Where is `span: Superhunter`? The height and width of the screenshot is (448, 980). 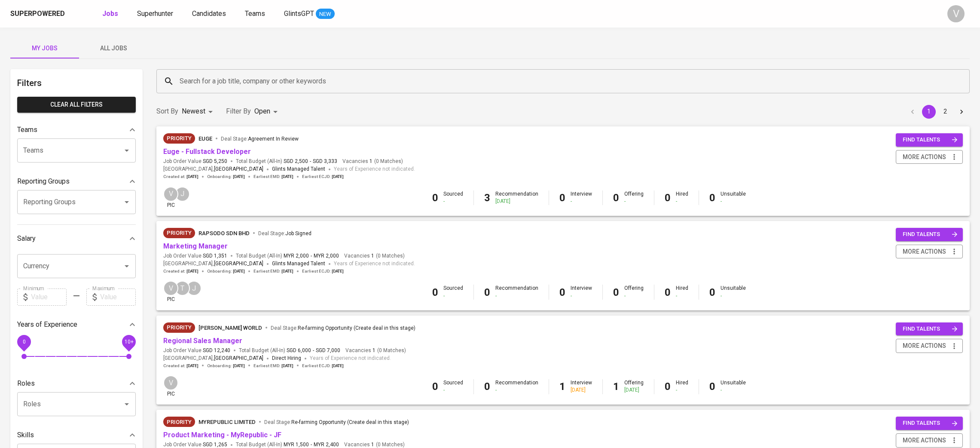 span: Superhunter is located at coordinates (155, 13).